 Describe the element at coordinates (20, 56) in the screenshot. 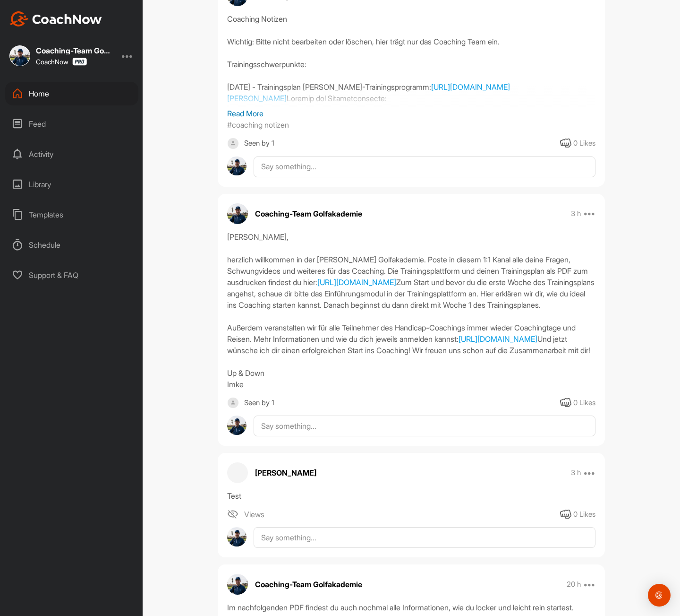

I see `img: square_76f96ec4196c1962453f0fa417d3756b.jpg` at that location.